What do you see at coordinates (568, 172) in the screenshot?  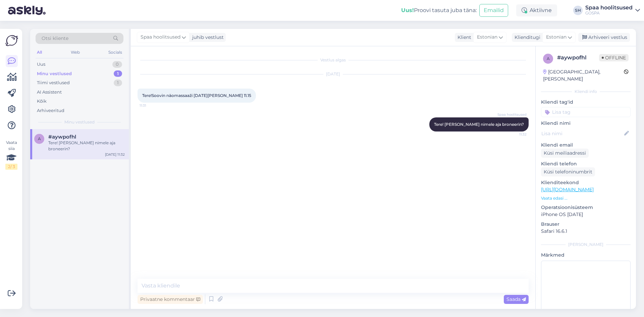 I see `div: Küsi telefoninumbrit` at bounding box center [568, 172].